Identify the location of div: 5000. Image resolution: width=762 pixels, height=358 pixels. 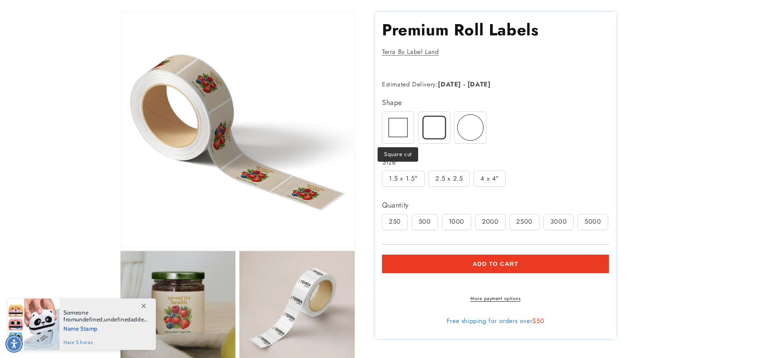
(593, 221).